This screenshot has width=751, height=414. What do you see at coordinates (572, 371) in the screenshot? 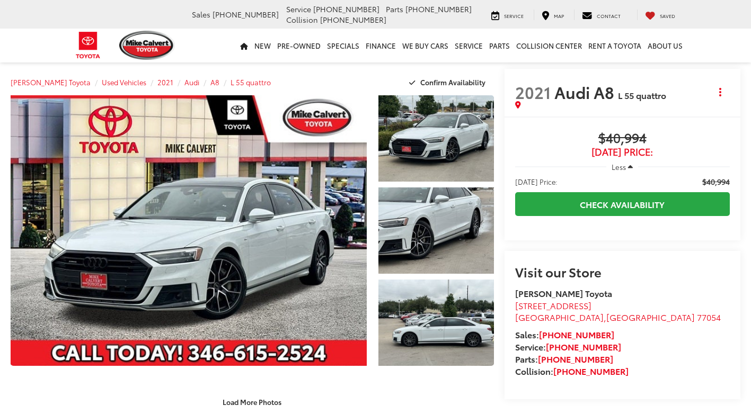
I see `strong: Collision:` at bounding box center [572, 371].